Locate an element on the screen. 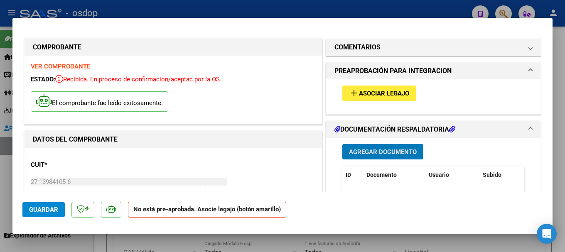 The height and width of the screenshot is (252, 565). span: Guardar is located at coordinates (44, 210).